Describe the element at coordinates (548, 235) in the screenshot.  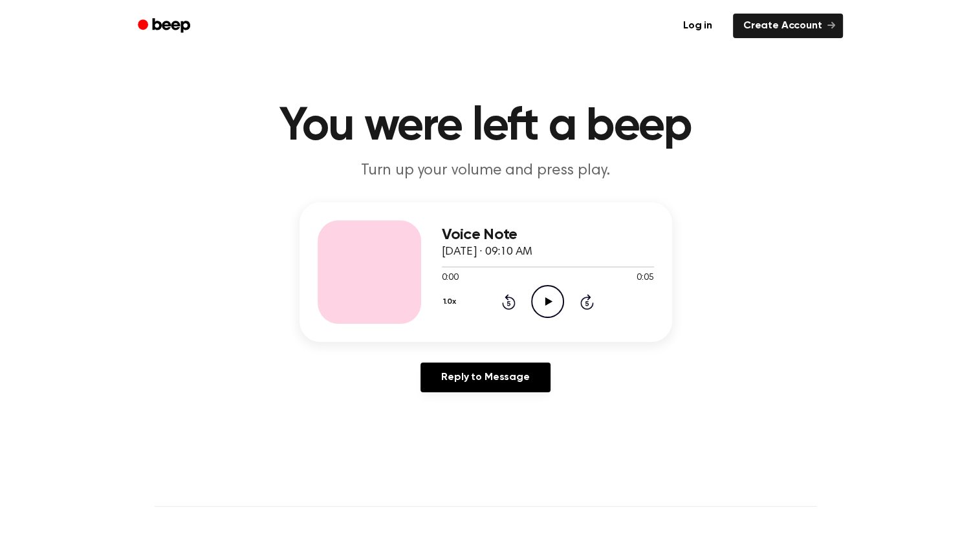
I see `h3: Voice Note` at that location.